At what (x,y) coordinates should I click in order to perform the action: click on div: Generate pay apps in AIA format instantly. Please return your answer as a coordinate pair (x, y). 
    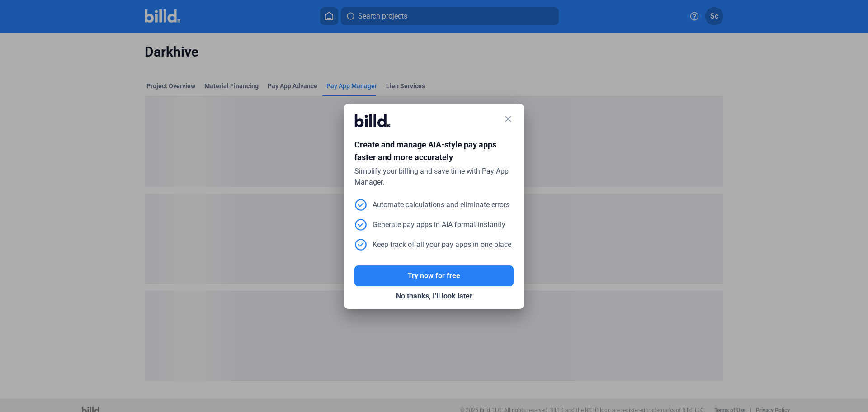
    Looking at the image, I should click on (429, 225).